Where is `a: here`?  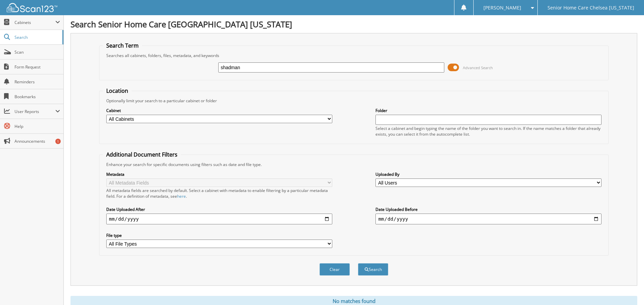
a: here is located at coordinates (182, 196).